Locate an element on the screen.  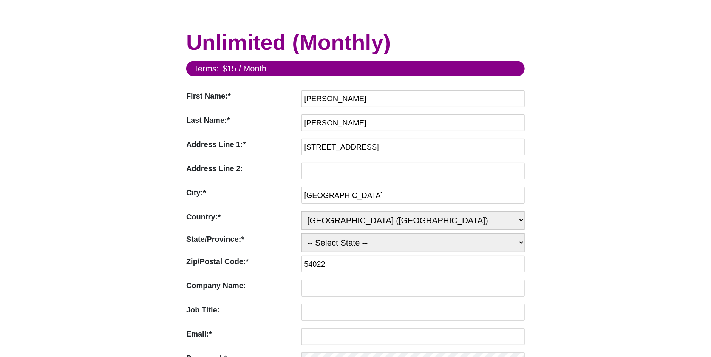
label: Email:* is located at coordinates (242, 334).